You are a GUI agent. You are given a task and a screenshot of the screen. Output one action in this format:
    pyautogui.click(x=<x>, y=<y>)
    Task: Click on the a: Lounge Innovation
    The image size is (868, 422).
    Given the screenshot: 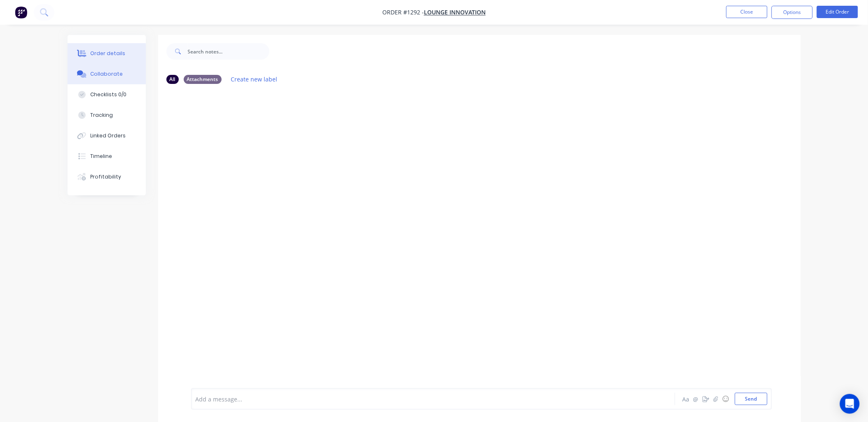 What is the action you would take?
    pyautogui.click(x=455, y=12)
    